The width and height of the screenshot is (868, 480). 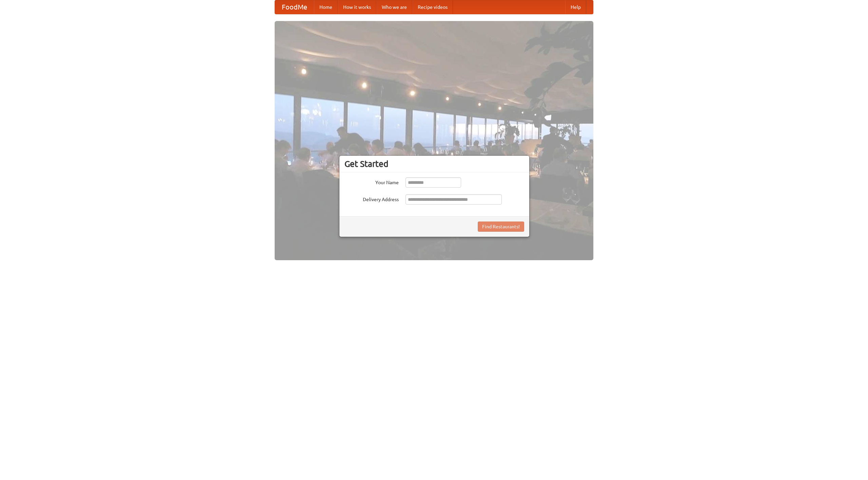 What do you see at coordinates (394, 7) in the screenshot?
I see `a: Who we are` at bounding box center [394, 7].